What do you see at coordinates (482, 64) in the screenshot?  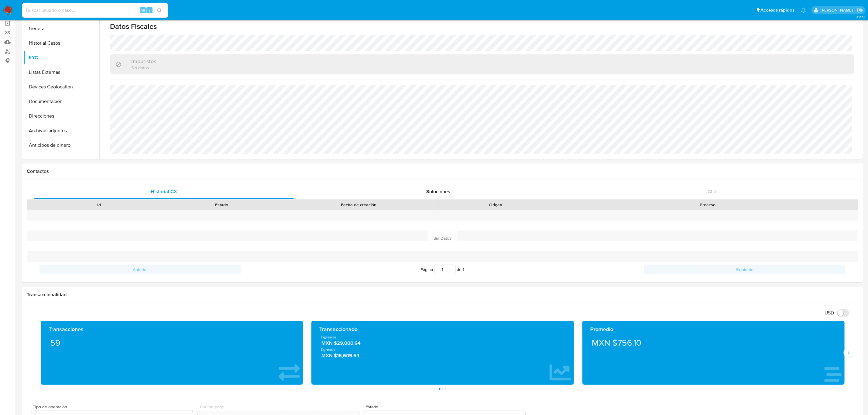 I see `div: ImpuestosSin datos` at bounding box center [482, 64].